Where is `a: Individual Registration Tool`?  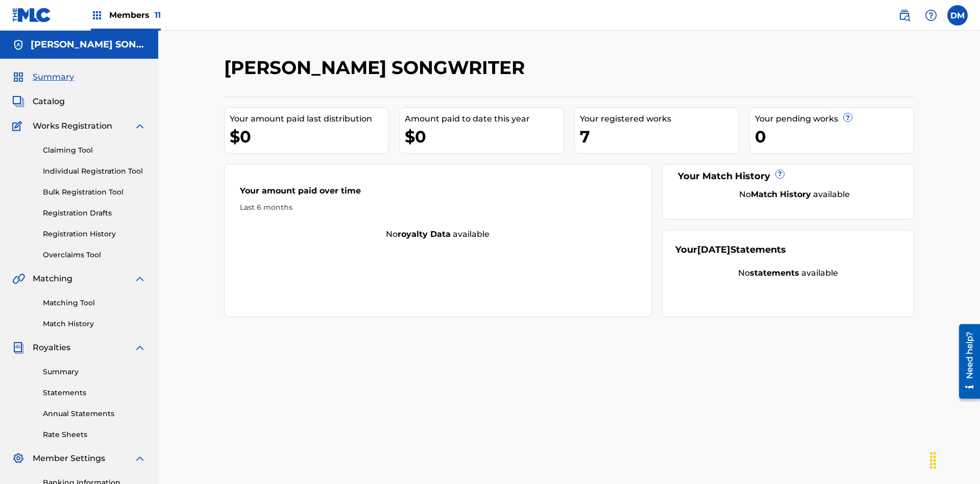 a: Individual Registration Tool is located at coordinates (94, 171).